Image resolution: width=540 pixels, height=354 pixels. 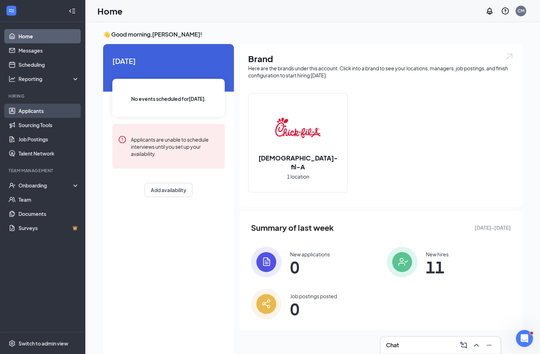 What do you see at coordinates (380, 72) in the screenshot?
I see `div: Here are the brands under this account. Click into a brand to see your locations, managers, job p...` at bounding box center [380, 72].